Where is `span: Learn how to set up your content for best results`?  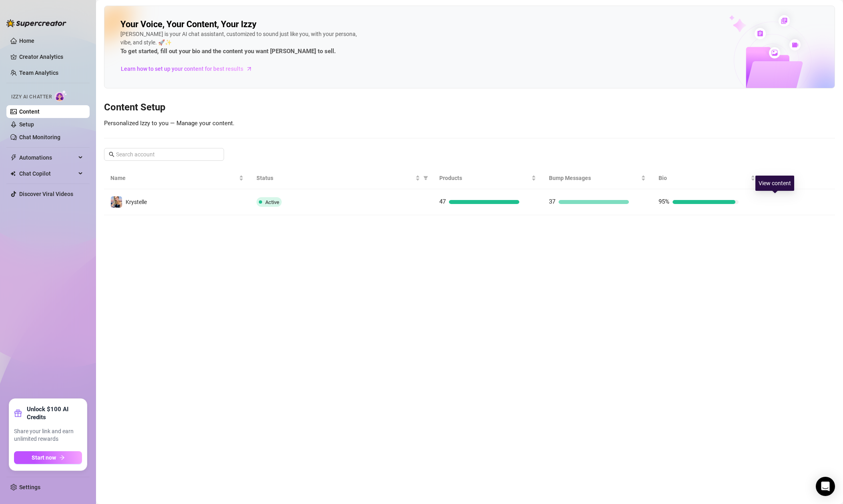
span: Learn how to set up your content for best results is located at coordinates (182, 69).